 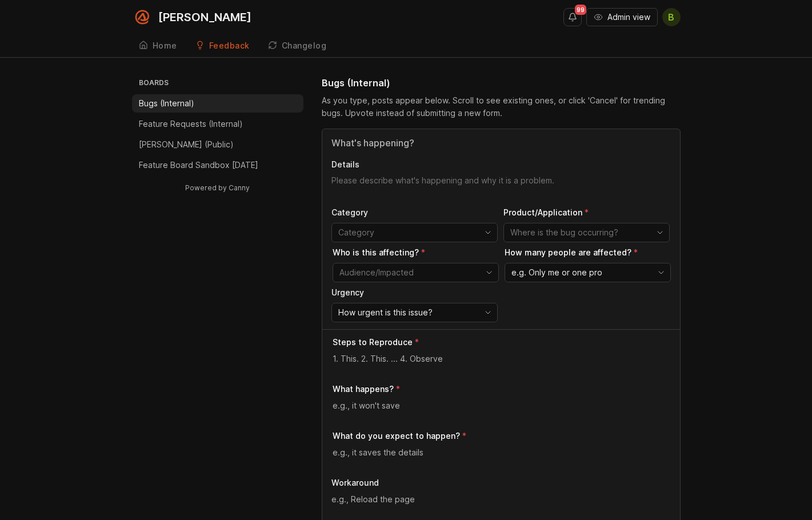 What do you see at coordinates (671, 17) in the screenshot?
I see `span: B` at bounding box center [671, 17].